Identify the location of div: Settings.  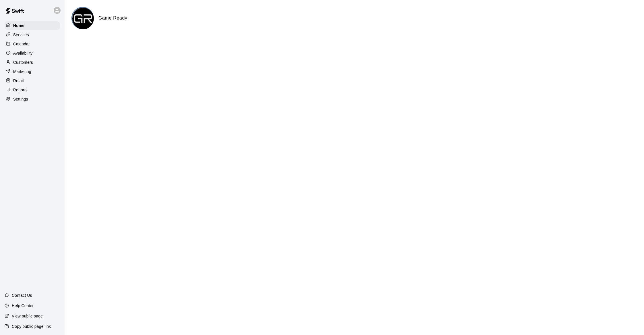
(32, 99).